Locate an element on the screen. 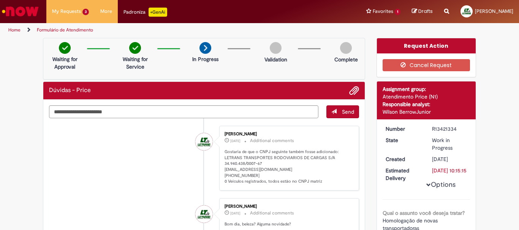 This screenshot has width=519, height=230. span: Drafts is located at coordinates (425, 11).